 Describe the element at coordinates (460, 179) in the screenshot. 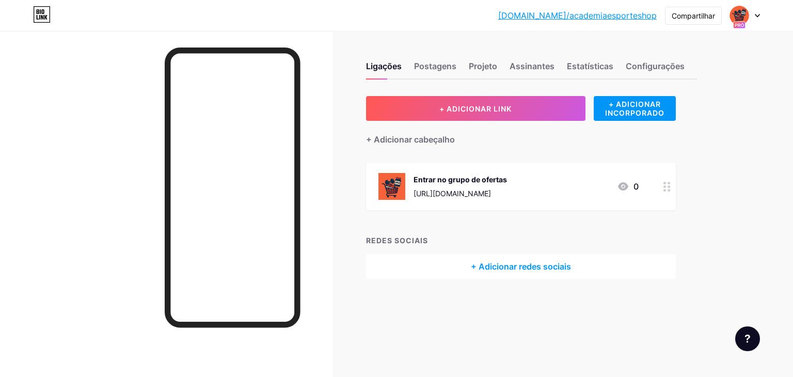

I see `font: Entrar no grupo de ofertas` at that location.